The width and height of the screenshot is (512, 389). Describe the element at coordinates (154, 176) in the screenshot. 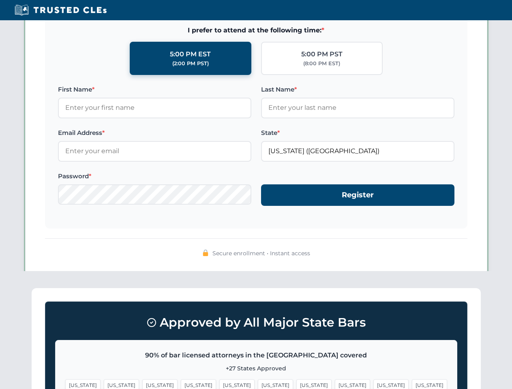

I see `label: Password` at that location.